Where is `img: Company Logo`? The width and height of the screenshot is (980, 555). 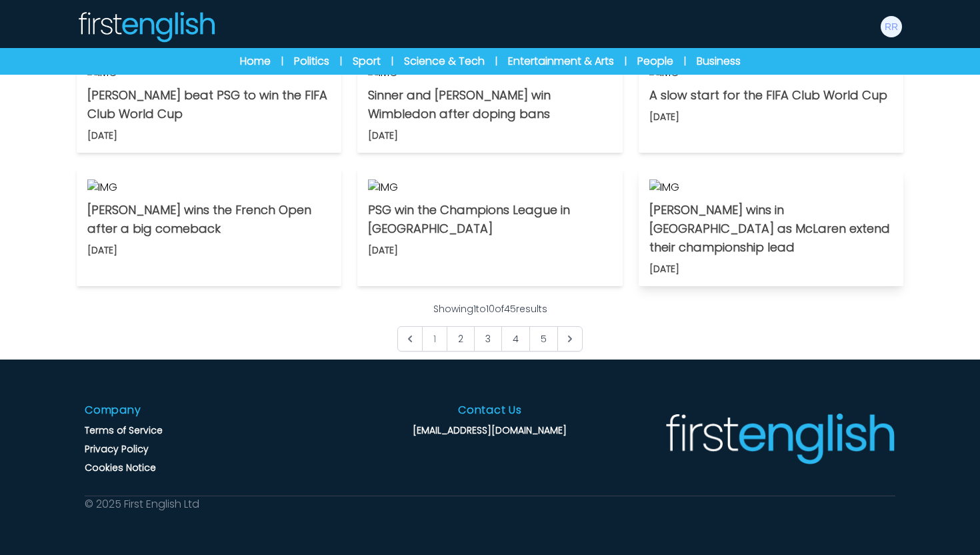
img: Company Logo is located at coordinates (779, 438).